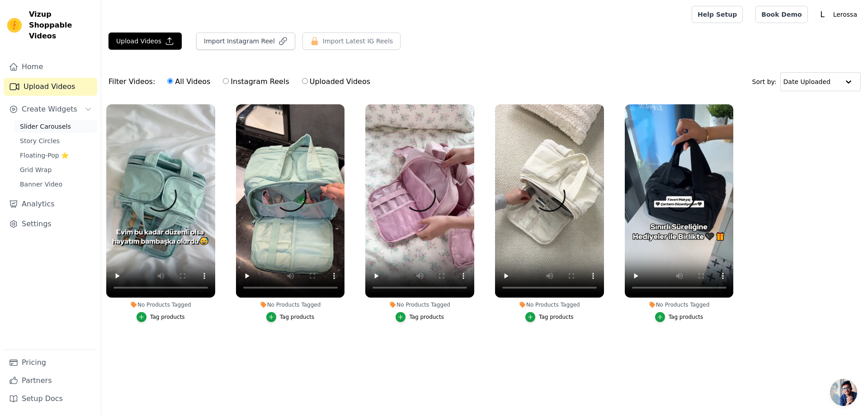  Describe the element at coordinates (51, 67) in the screenshot. I see `a: Home` at that location.